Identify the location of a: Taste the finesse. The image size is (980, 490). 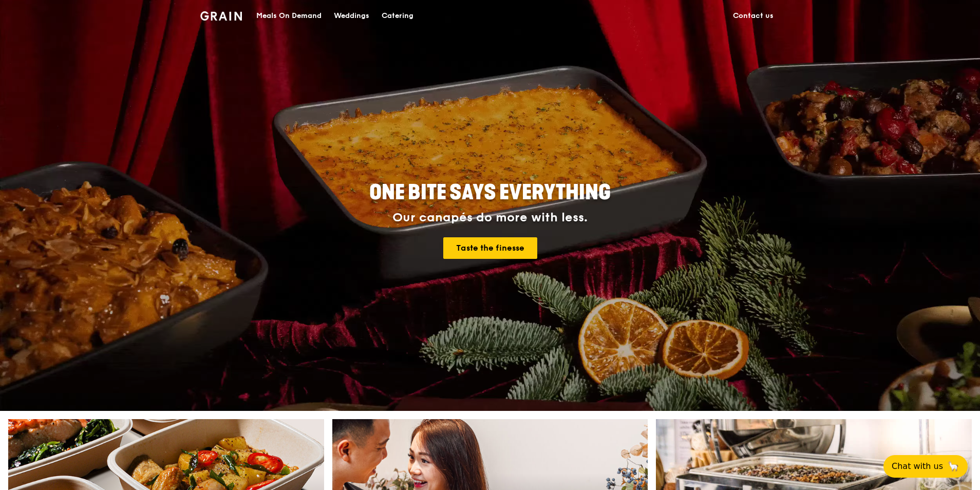
(490, 248).